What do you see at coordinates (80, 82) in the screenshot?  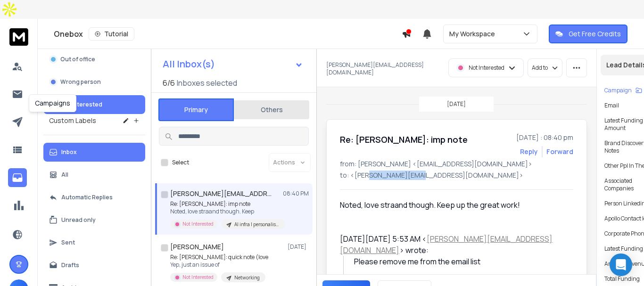 I see `p: Wrong person` at bounding box center [80, 82].